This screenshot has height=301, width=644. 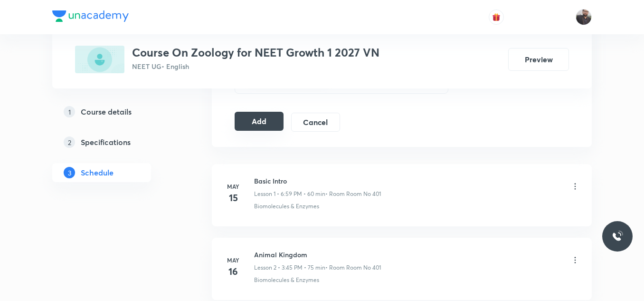 What do you see at coordinates (233, 272) in the screenshot?
I see `h4: 16` at bounding box center [233, 272].